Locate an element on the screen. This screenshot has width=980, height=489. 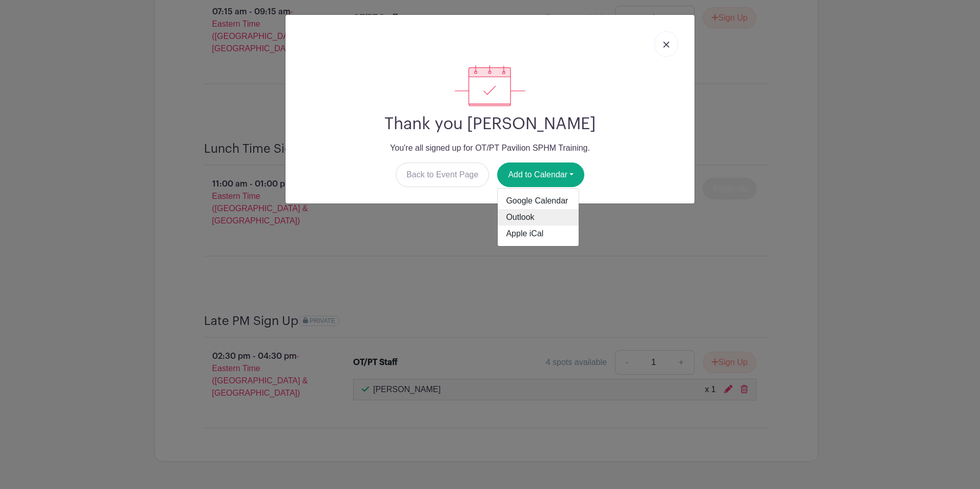
img: close_button-5f87c8562297e5c2d7936805f587ecaba9071eb48480494691a3f1689db116b3.svg is located at coordinates (666, 45).